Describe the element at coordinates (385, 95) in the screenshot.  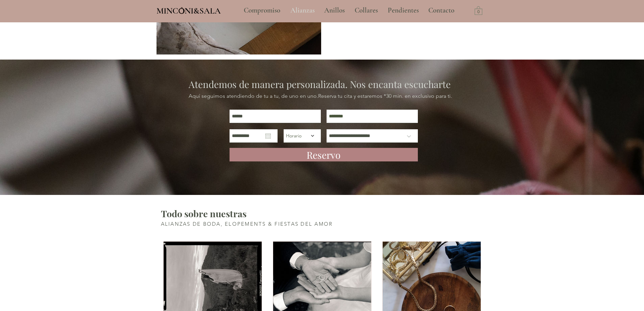
I see `span: Reserva tu cita y estaremos *30 min. en exclusivo para ti.` at that location.